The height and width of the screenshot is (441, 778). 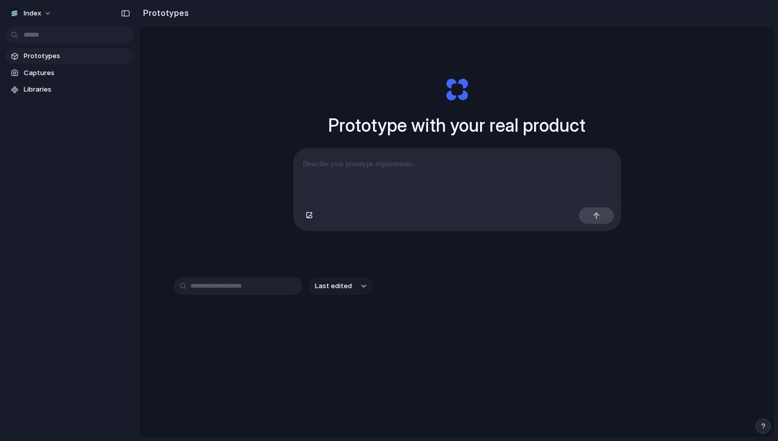 What do you see at coordinates (164, 13) in the screenshot?
I see `h2: Prototypes` at bounding box center [164, 13].